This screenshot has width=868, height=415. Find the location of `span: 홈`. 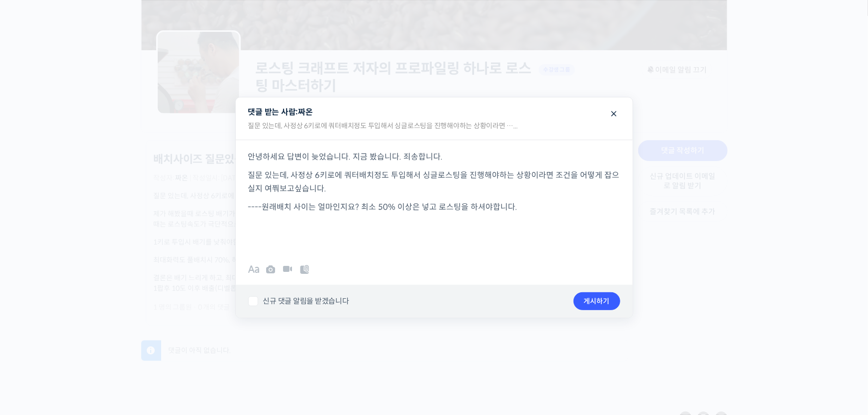

span: 홈 is located at coordinates (35, 334).